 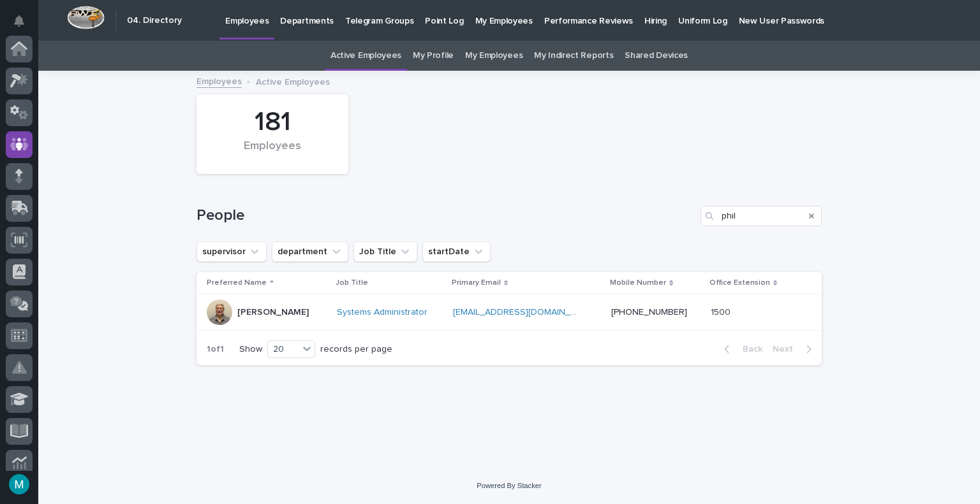 What do you see at coordinates (476, 283) in the screenshot?
I see `p: Primary Email` at bounding box center [476, 283].